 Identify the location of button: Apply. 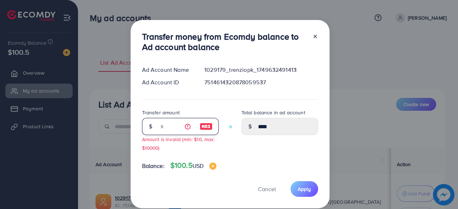
(304, 189).